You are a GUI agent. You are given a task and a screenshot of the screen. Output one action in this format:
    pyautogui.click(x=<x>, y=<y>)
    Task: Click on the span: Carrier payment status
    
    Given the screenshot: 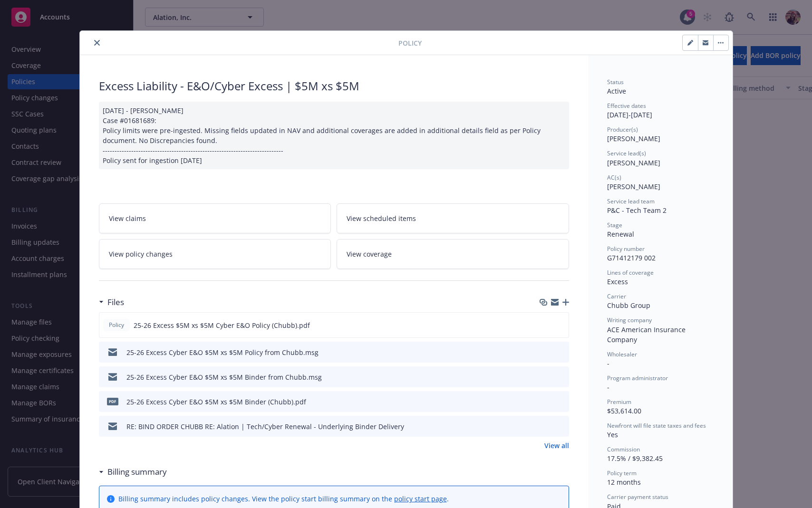 What is the action you would take?
    pyautogui.click(x=637, y=497)
    